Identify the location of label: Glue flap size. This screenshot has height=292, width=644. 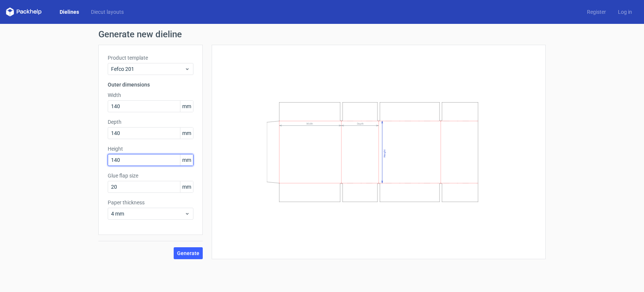
(151, 176).